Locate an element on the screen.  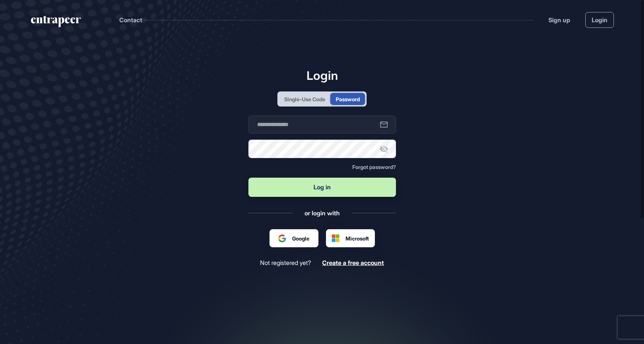
div: Single-Use Code is located at coordinates (304, 99).